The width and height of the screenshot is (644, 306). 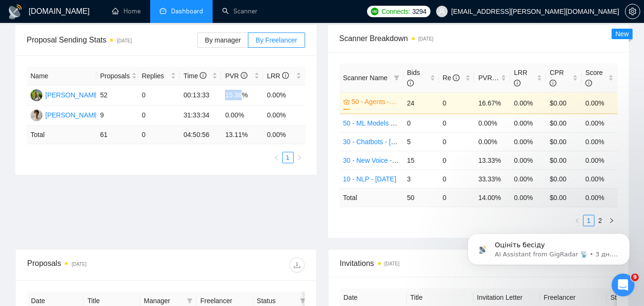 What do you see at coordinates (421, 160) in the screenshot?
I see `td: 15` at bounding box center [421, 160].